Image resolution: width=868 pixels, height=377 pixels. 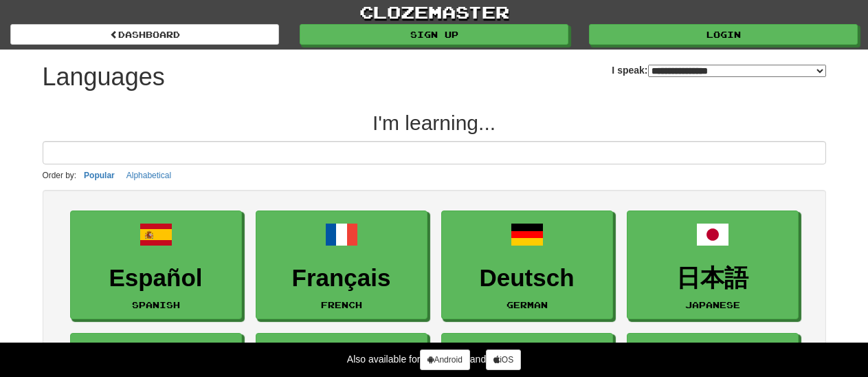 I want to click on button: Popular, so click(x=99, y=176).